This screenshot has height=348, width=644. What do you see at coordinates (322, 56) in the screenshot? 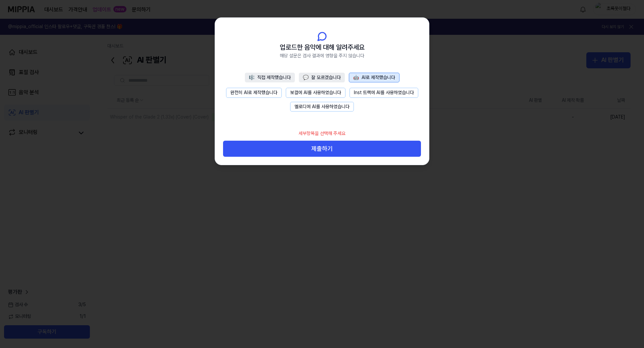
I see `span: 해당 설문은 검사 결과에 영향을 주지 않습니다` at bounding box center [322, 56].